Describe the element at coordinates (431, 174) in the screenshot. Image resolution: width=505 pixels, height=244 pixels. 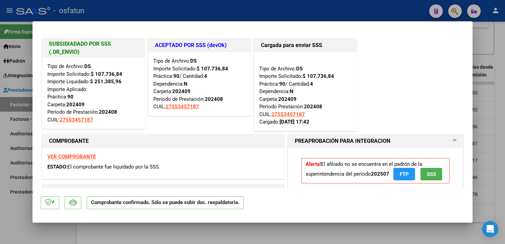
I see `button: SSS` at that location.